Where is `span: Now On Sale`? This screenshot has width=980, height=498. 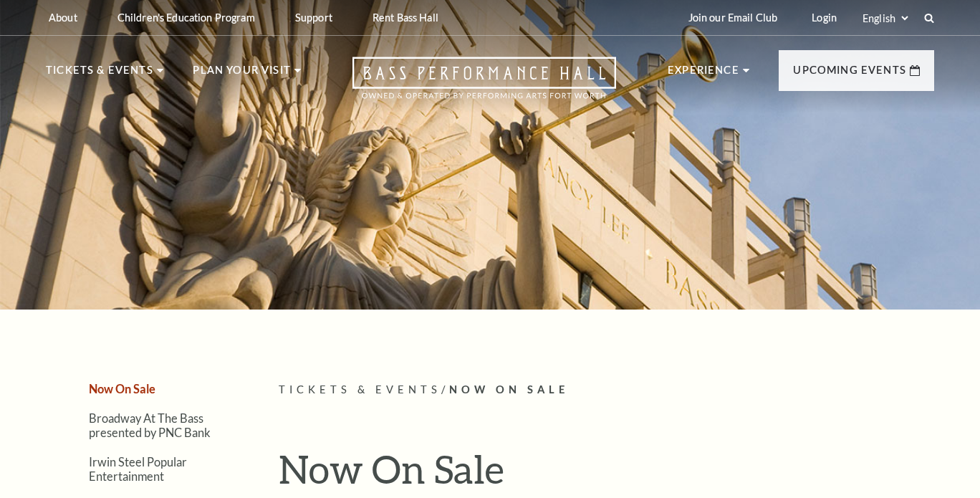
span: Now On Sale is located at coordinates (508, 388).